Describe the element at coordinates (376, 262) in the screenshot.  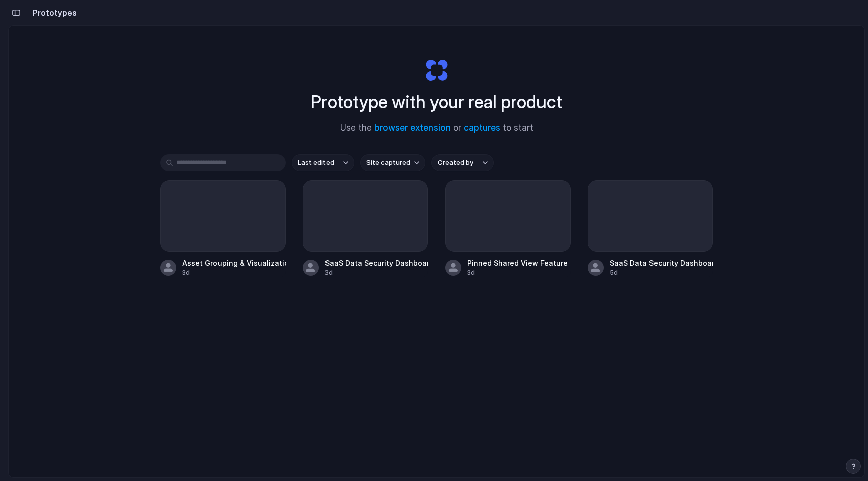
I see `div: SaaS Data Security Dashboard V2` at that location.